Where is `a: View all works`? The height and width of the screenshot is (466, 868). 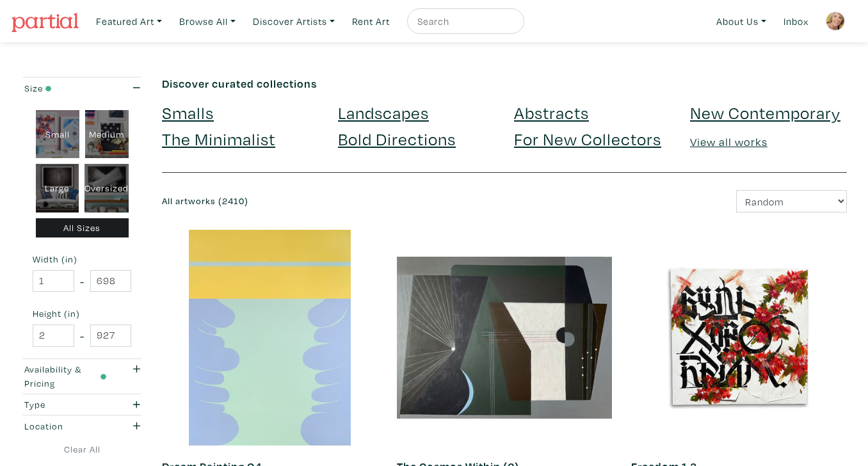
a: View all works is located at coordinates (728, 141).